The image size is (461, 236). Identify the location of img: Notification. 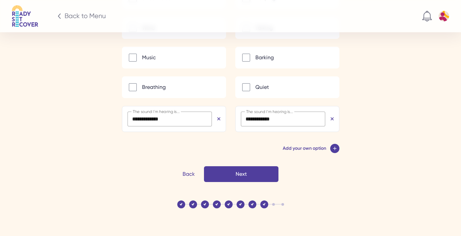
(427, 16).